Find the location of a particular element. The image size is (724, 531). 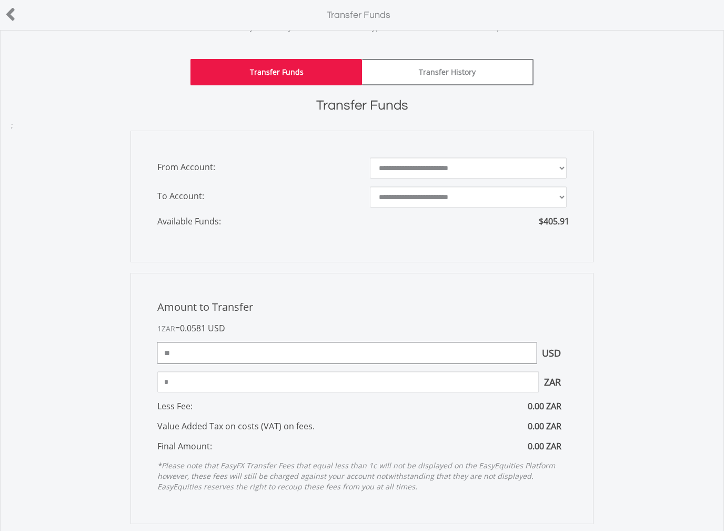

span: Value Added Tax on costs (VAT) on fees. is located at coordinates (236, 426).